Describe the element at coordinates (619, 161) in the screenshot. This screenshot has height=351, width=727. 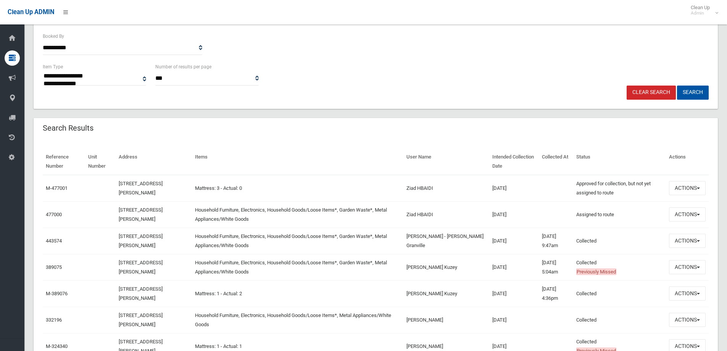
I see `th: Status` at that location.